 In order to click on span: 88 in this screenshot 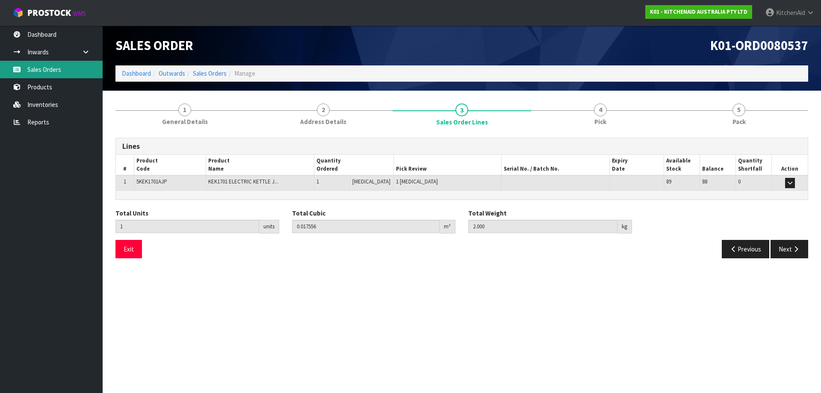, I will do `click(705, 181)`.